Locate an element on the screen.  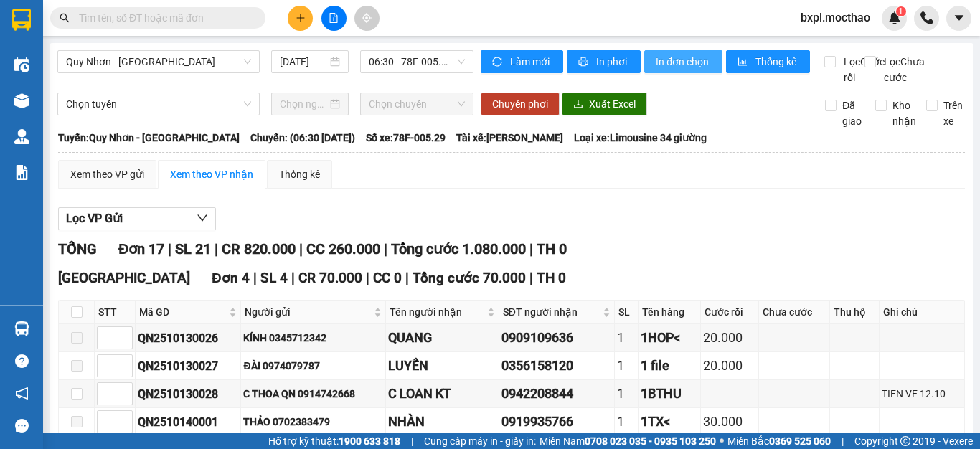
div: NHÀN is located at coordinates (442, 421).